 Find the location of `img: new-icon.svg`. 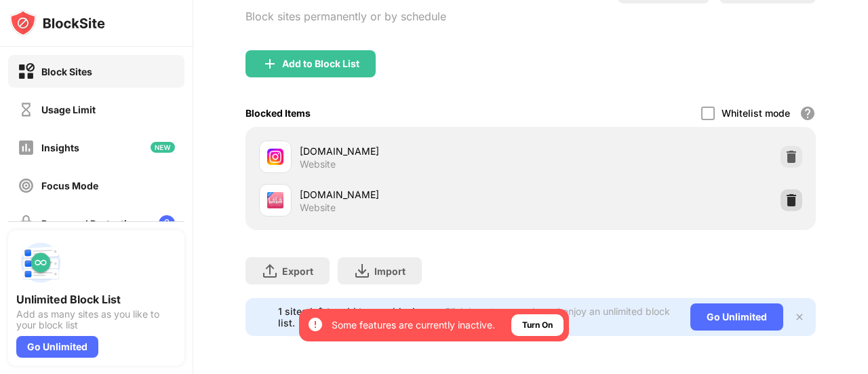

img: new-icon.svg is located at coordinates (163, 147).